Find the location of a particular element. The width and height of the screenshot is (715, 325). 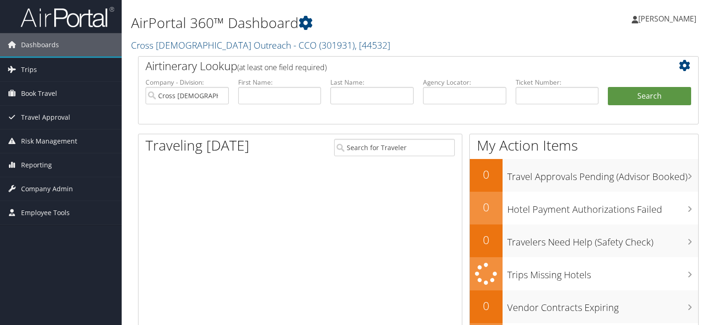

span: Dashboards is located at coordinates (40, 45).